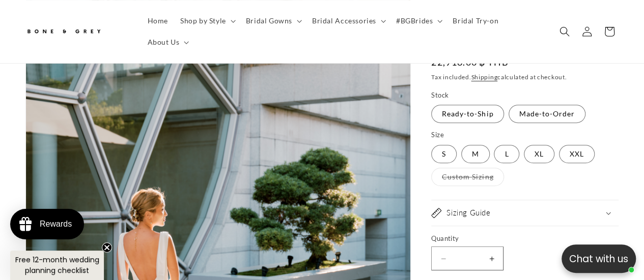  Describe the element at coordinates (418, 21) in the screenshot. I see `summary: #BGBrides` at that location.